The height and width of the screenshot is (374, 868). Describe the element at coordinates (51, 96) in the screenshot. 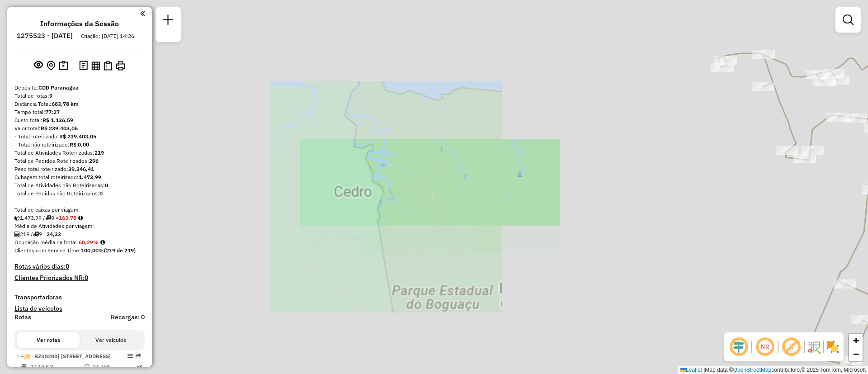

I see `strong: 9` at that location.